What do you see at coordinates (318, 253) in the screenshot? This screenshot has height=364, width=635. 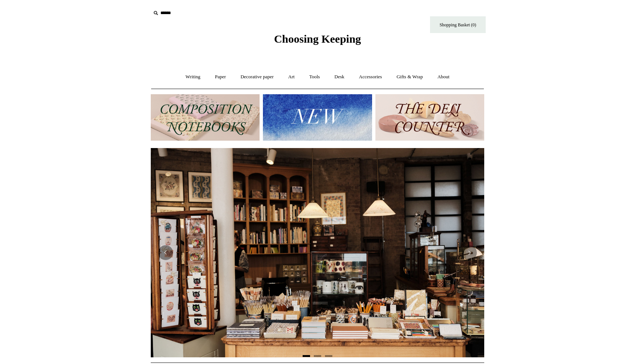 I see `img: 20250131 INSIDE OF THE SHOP.jpg__PID:b9484a69-a10a-4bde-9e8d-1408d3d5e6ad` at bounding box center [318, 253].